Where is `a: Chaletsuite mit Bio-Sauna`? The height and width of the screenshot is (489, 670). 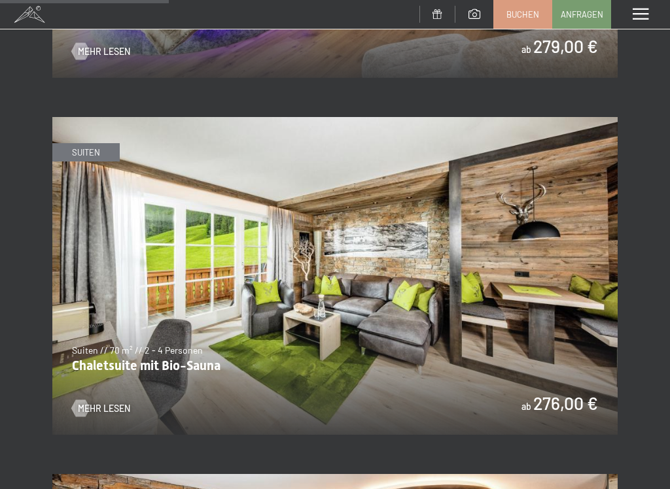 a: Chaletsuite mit Bio-Sauna is located at coordinates (335, 122).